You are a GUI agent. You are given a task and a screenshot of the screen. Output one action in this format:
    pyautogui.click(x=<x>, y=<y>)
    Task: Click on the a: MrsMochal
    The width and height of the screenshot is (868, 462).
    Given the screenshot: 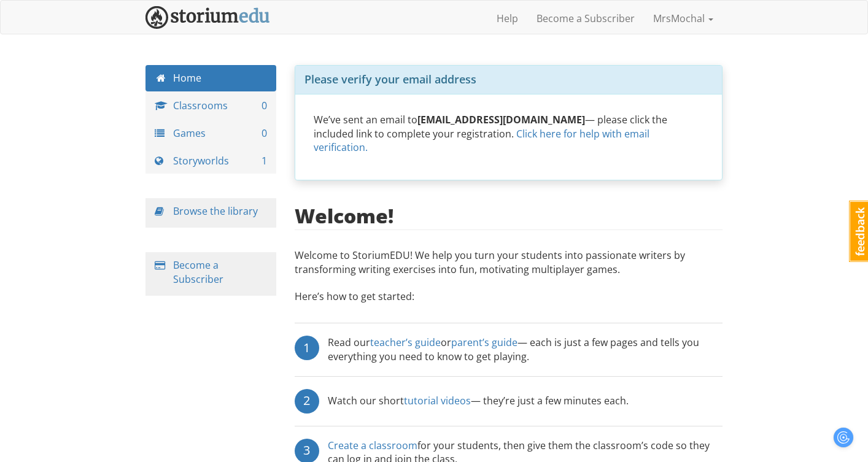 What is the action you would take?
    pyautogui.click(x=683, y=18)
    